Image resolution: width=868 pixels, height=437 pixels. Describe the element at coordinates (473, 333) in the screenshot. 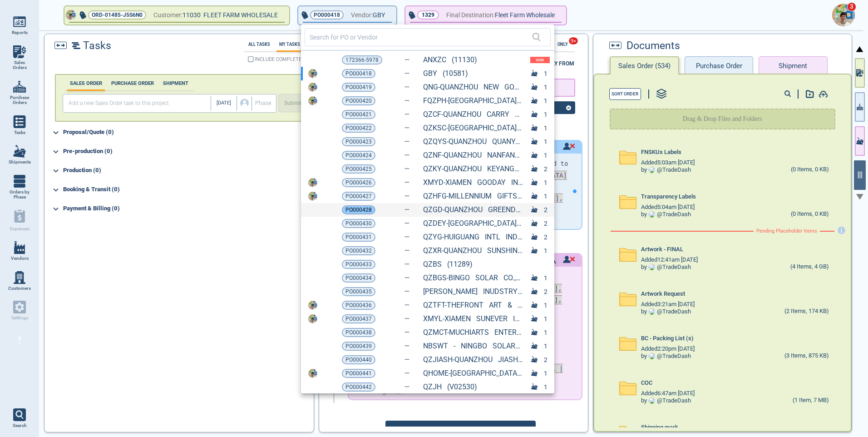

I see `a: QZMCT-MUCHIARTS ENTERPRISES LIMITED (11481)` at that location.